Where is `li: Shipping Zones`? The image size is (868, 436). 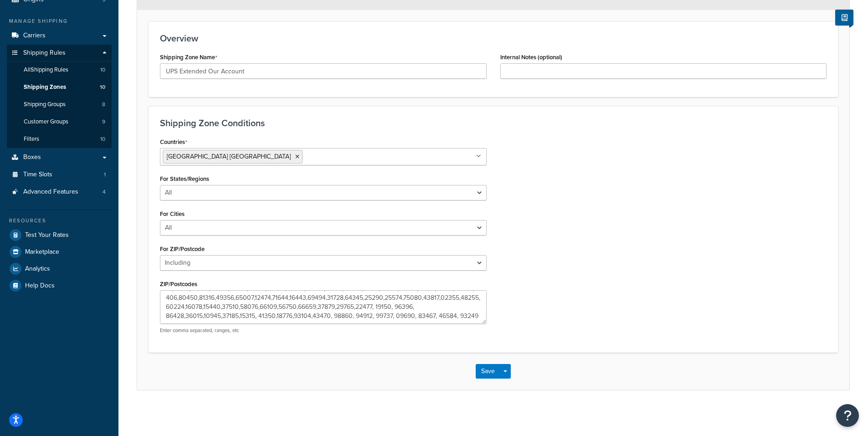 li: Shipping Zones is located at coordinates (59, 87).